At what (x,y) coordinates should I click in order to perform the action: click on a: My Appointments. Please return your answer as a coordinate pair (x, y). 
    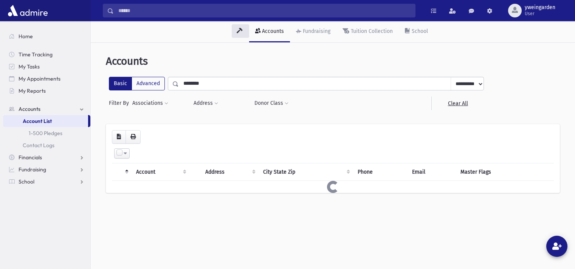
    Looking at the image, I should click on (46, 79).